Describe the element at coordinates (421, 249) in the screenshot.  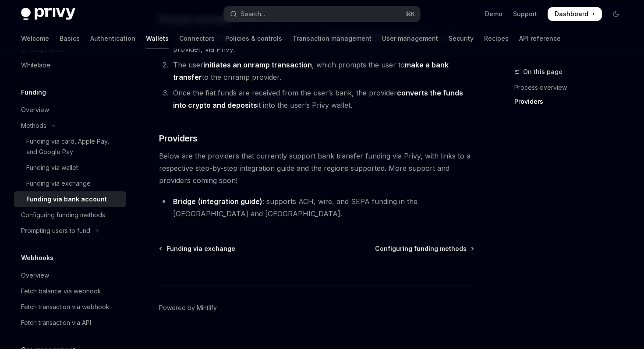
I see `span: Configuring funding methods` at that location.